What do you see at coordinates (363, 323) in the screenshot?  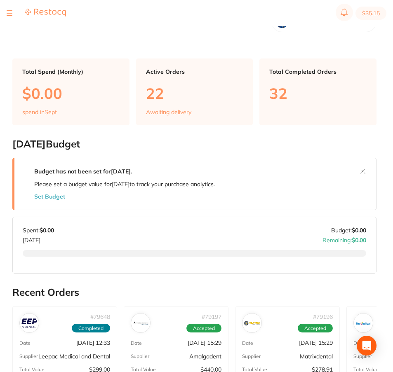 I see `img: Numedical` at bounding box center [363, 323].